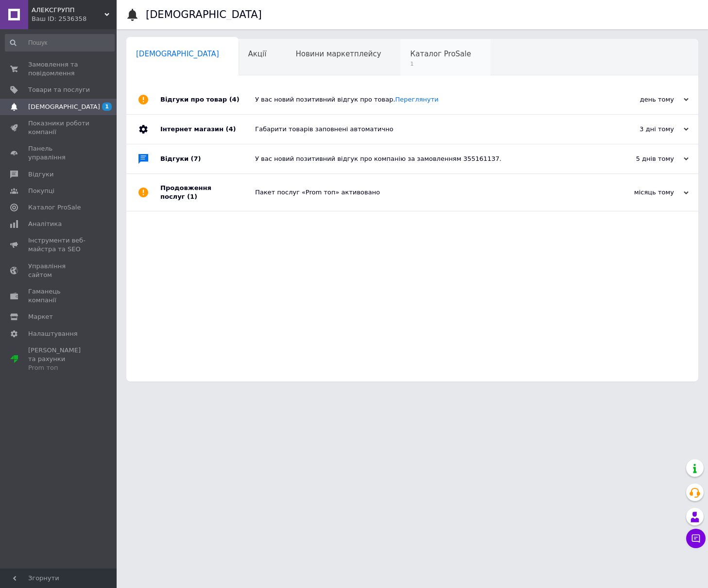  I want to click on span: Інструменти веб-майстра та SEO, so click(59, 245).